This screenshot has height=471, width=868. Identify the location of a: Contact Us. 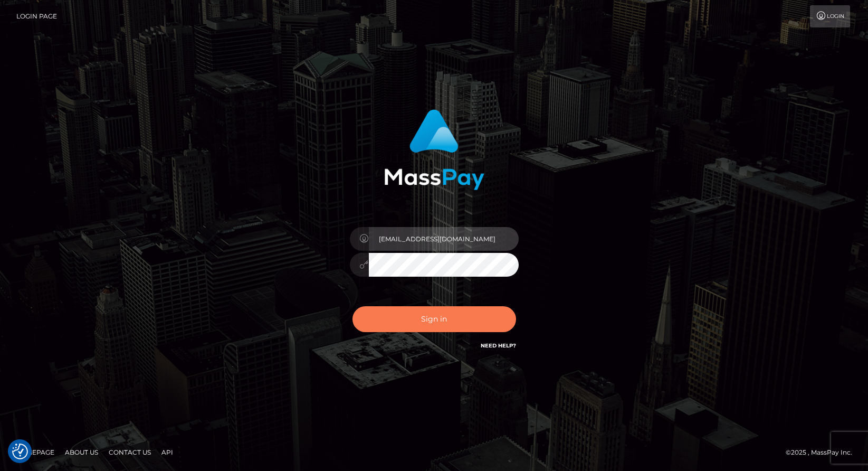
(130, 452).